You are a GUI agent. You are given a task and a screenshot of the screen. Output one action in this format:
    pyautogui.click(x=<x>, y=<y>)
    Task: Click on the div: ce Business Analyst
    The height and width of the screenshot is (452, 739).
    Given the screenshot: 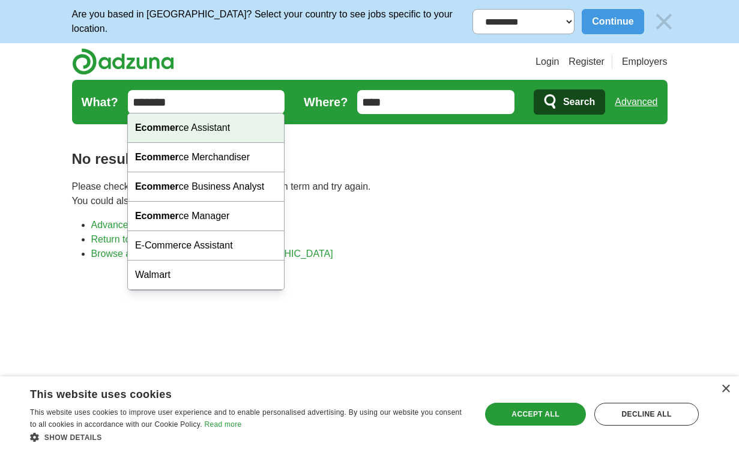 What is the action you would take?
    pyautogui.click(x=206, y=187)
    